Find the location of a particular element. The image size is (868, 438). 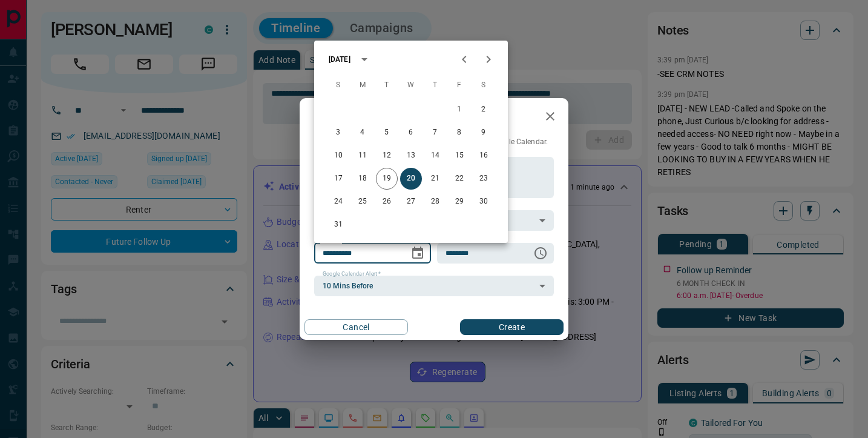

button: 2 is located at coordinates (484, 110).